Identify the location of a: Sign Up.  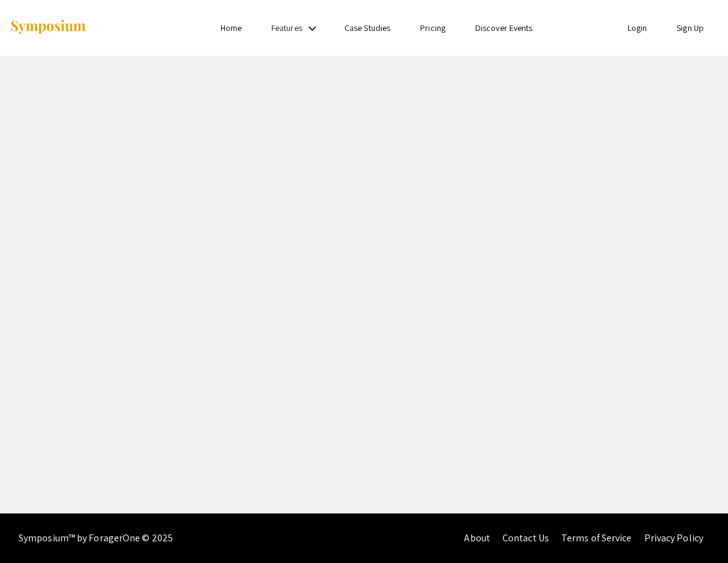
(690, 28).